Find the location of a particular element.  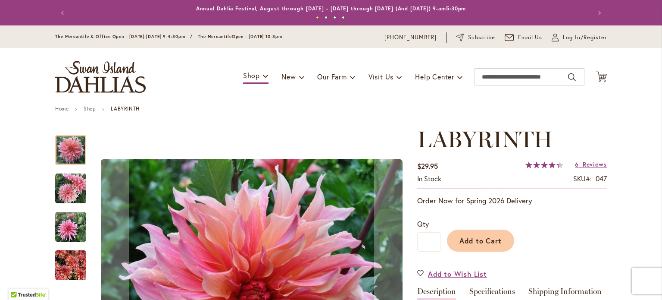

a: Description is located at coordinates (437, 293).